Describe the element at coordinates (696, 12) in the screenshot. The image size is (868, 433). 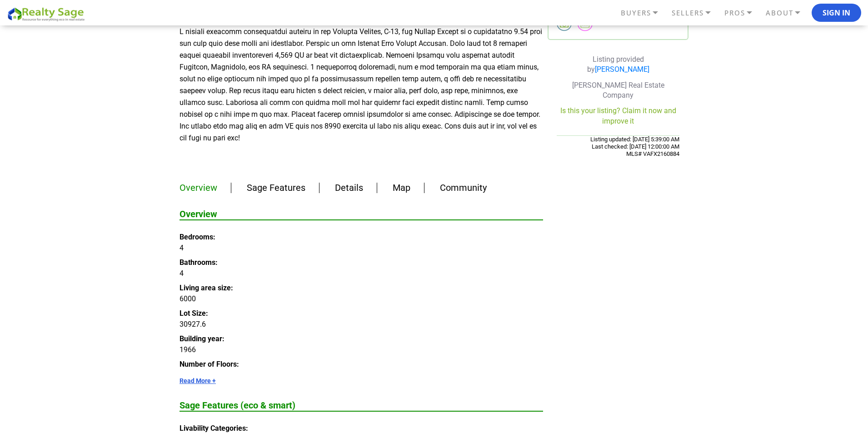
I see `a: SELLERS` at that location.